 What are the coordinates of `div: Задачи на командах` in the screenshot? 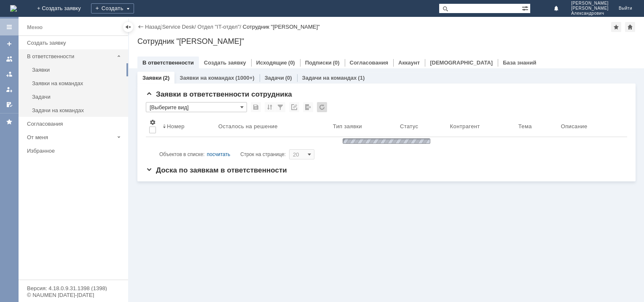 It's located at (77, 110).